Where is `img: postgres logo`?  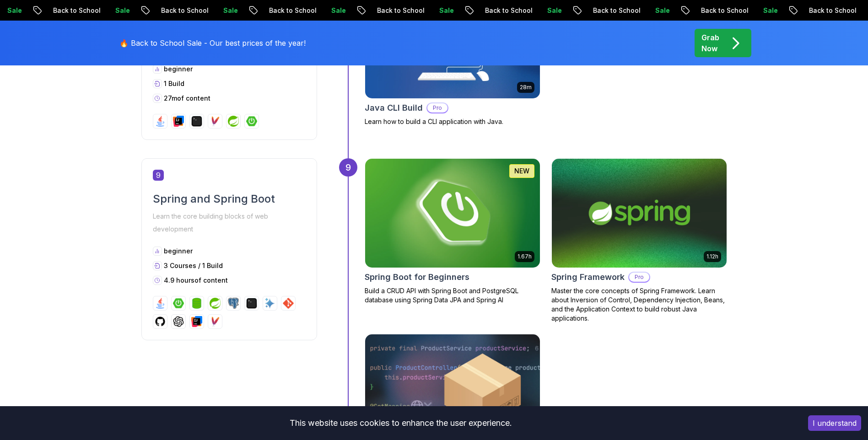
img: postgres logo is located at coordinates (234, 303).